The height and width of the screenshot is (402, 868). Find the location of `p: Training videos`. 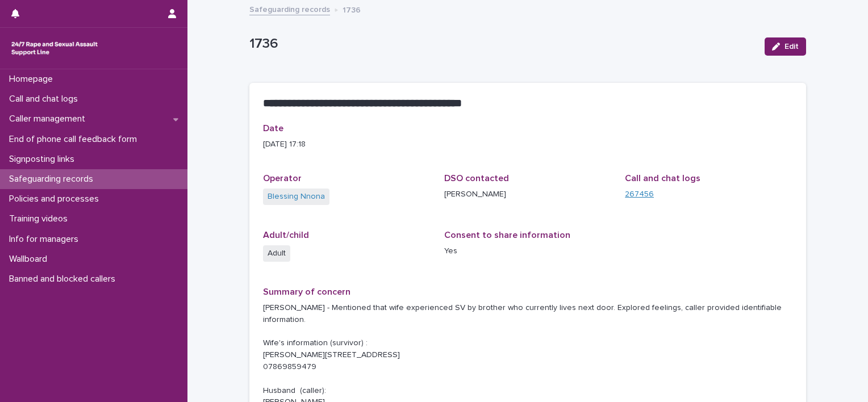

p: Training videos is located at coordinates (40, 219).